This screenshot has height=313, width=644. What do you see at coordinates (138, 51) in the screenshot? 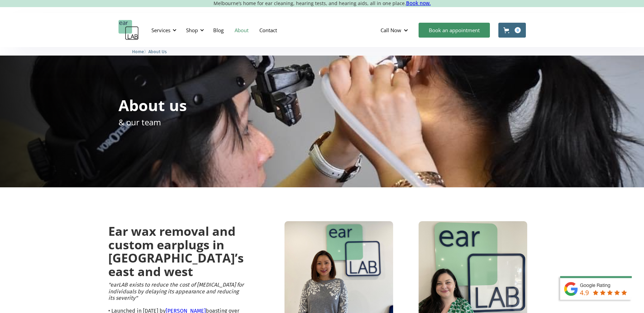
I see `span: Home` at bounding box center [138, 51].